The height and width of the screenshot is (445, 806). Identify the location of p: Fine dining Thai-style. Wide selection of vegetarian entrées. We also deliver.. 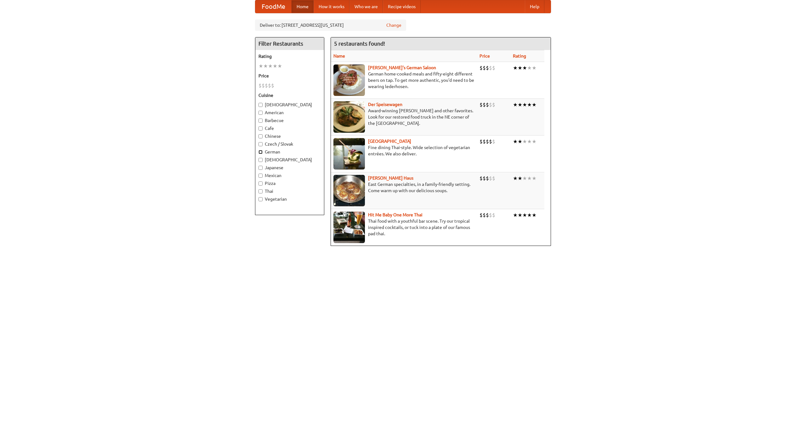
(404, 151).